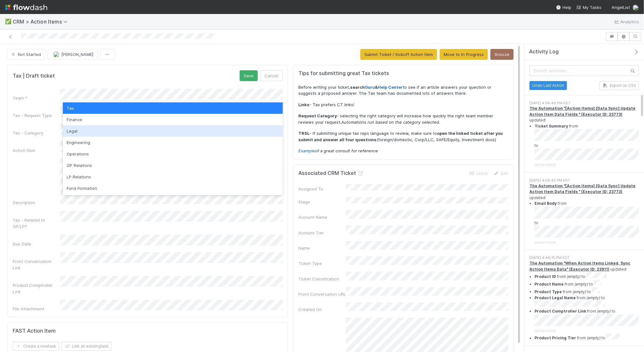  What do you see at coordinates (587, 145) in the screenshot?
I see `summary: Ticket Summary from to (show more)` at bounding box center [587, 145].